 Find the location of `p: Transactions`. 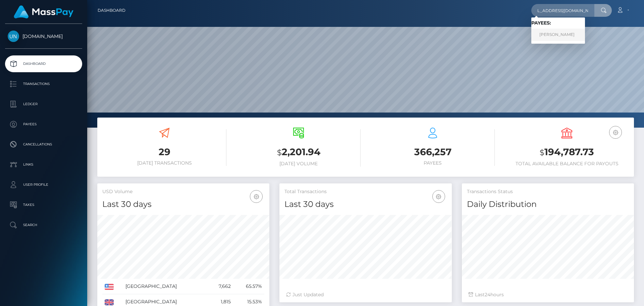

p: Transactions is located at coordinates (43, 84).